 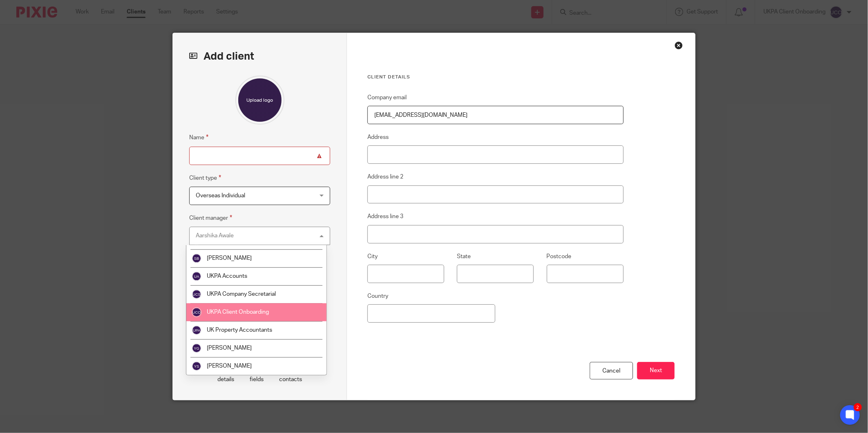 I want to click on h3: Client details, so click(x=495, y=78).